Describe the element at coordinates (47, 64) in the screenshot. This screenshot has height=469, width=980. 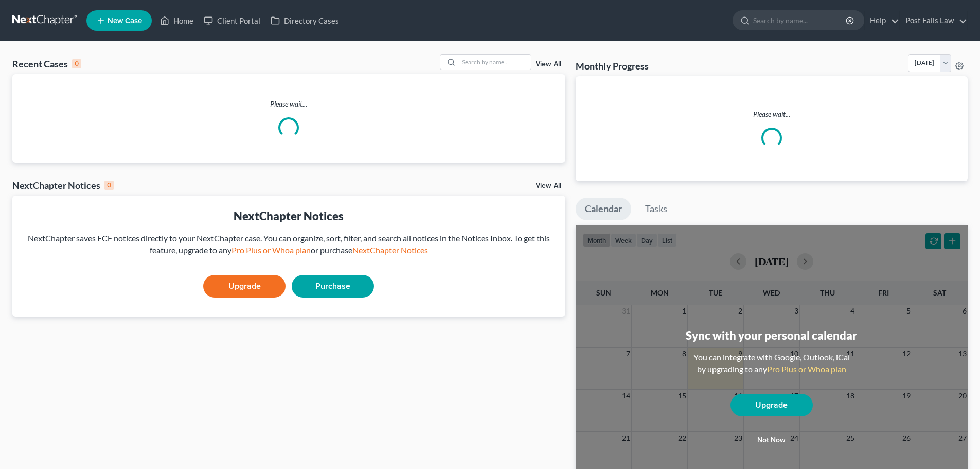
I see `div: Recent Cases` at that location.